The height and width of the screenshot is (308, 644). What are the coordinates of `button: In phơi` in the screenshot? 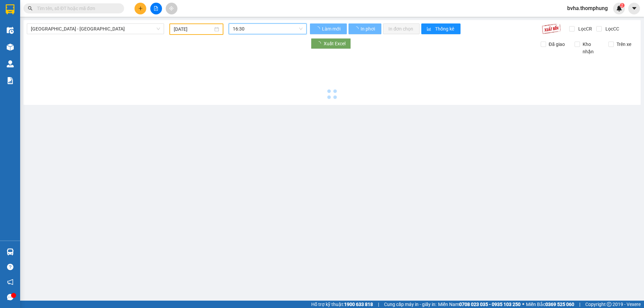 It's located at (365, 29).